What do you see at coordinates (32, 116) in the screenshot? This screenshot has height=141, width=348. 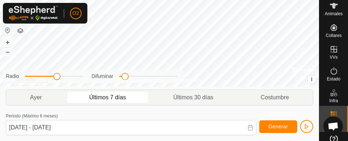 I see `font: Periodo (Máximo 6 meses)` at bounding box center [32, 116].